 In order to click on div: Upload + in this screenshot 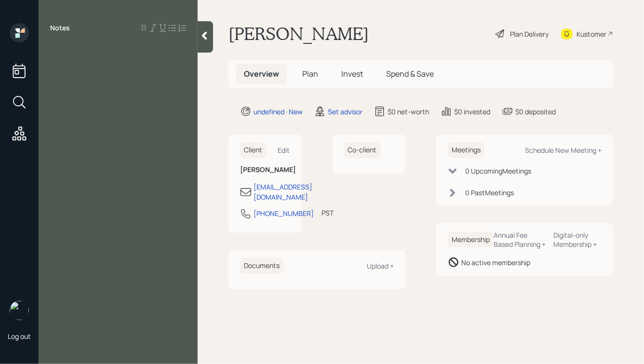, I will do `click(380, 266)`.